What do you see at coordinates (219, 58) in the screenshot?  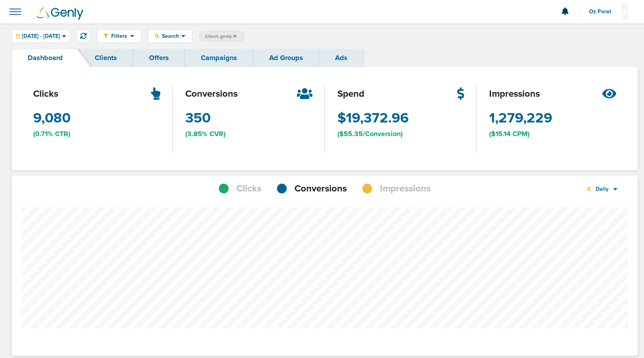 I see `a: Campaigns` at bounding box center [219, 58].